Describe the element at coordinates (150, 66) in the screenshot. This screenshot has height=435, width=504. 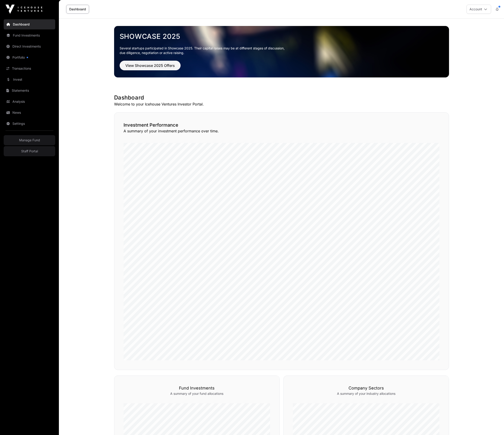
I see `span: View Showcase 2025 Offers` at that location.